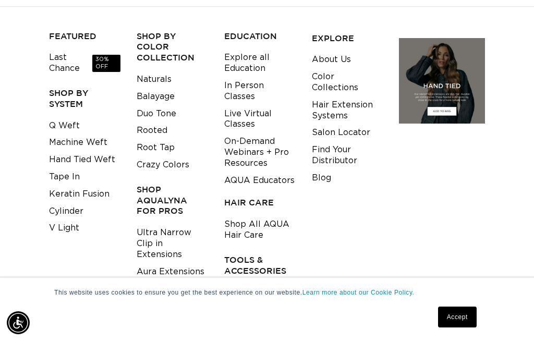 The image size is (534, 341). What do you see at coordinates (66, 211) in the screenshot?
I see `a: Cylinder` at bounding box center [66, 211].